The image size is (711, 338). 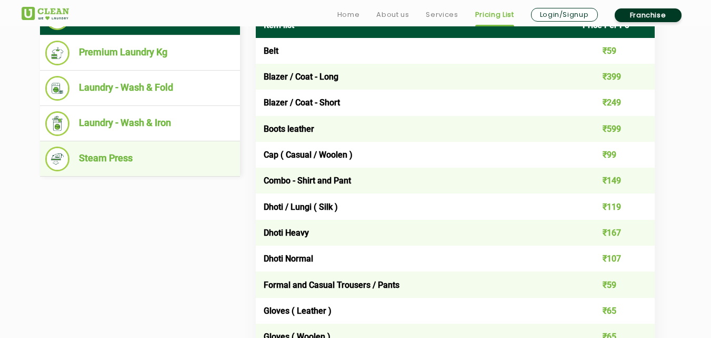 I want to click on a: About us, so click(x=393, y=15).